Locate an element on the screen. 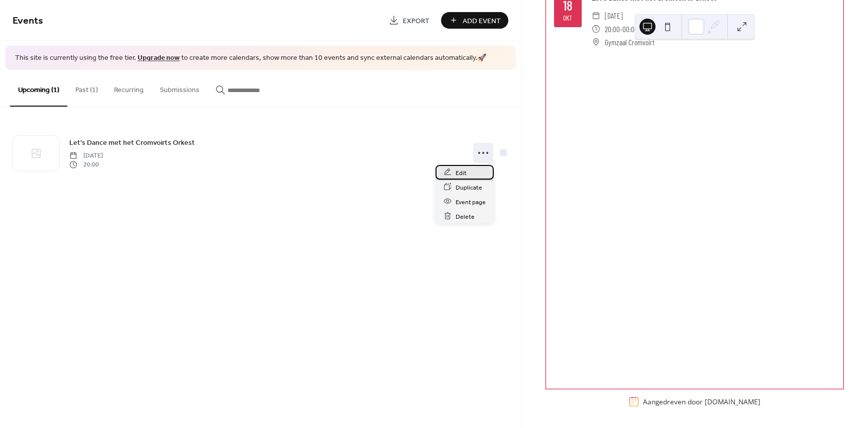 The height and width of the screenshot is (428, 868). div: Aangedreven door is located at coordinates (702, 401).